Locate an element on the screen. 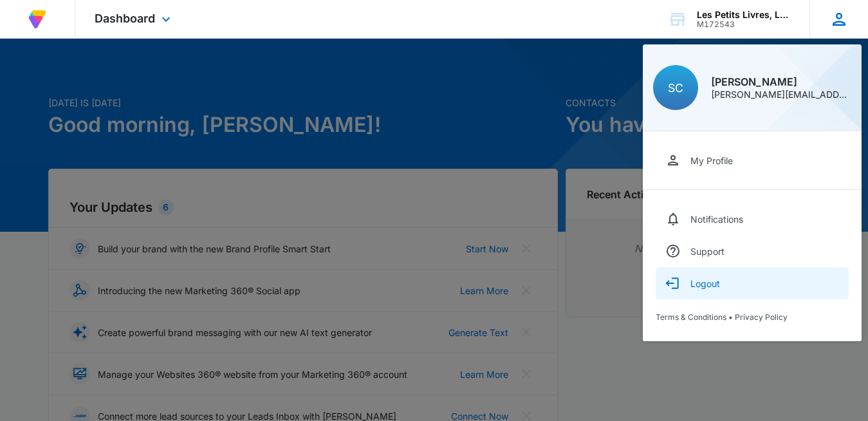 This screenshot has width=868, height=421. div: Support is located at coordinates (707, 251).